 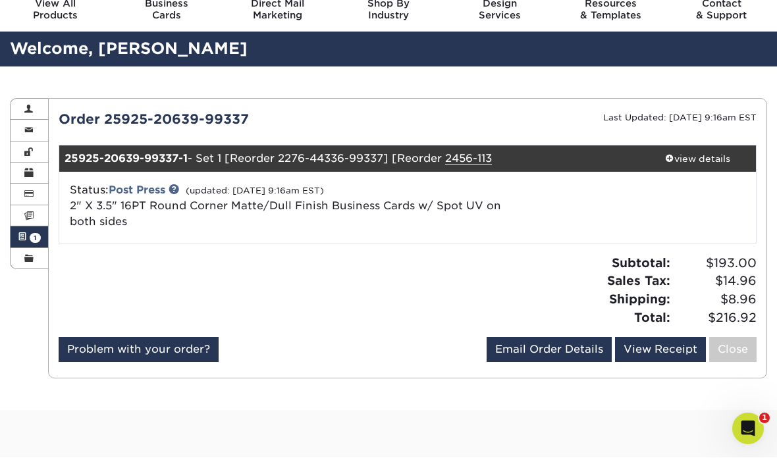 I want to click on a: Close, so click(x=733, y=350).